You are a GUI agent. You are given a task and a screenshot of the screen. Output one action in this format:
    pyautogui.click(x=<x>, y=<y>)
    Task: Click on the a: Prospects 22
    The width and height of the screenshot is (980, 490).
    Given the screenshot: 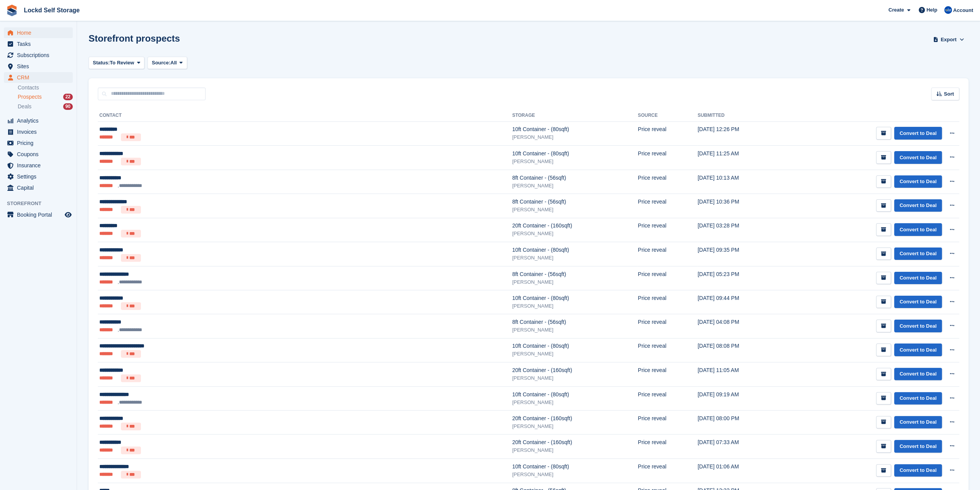 What is the action you would take?
    pyautogui.click(x=45, y=97)
    